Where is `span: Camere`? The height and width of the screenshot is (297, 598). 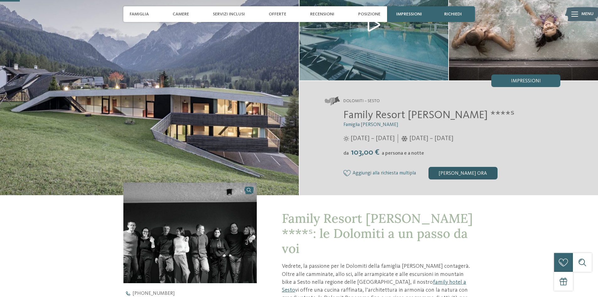 span: Camere is located at coordinates (181, 14).